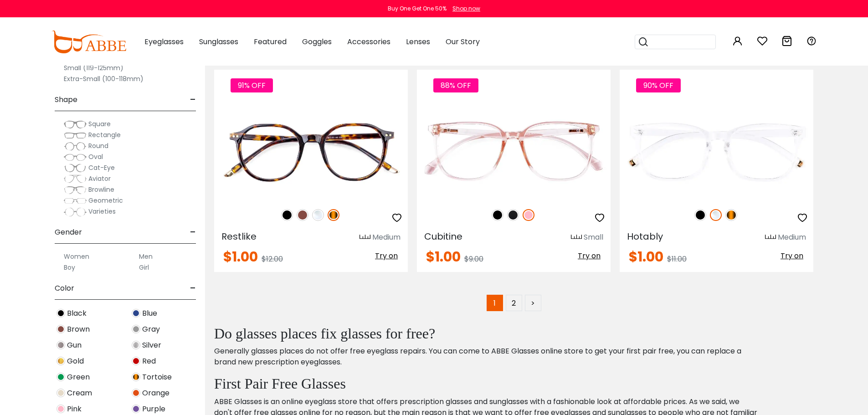 This screenshot has height=415, width=868. What do you see at coordinates (69, 232) in the screenshot?
I see `span: Gender` at bounding box center [69, 232].